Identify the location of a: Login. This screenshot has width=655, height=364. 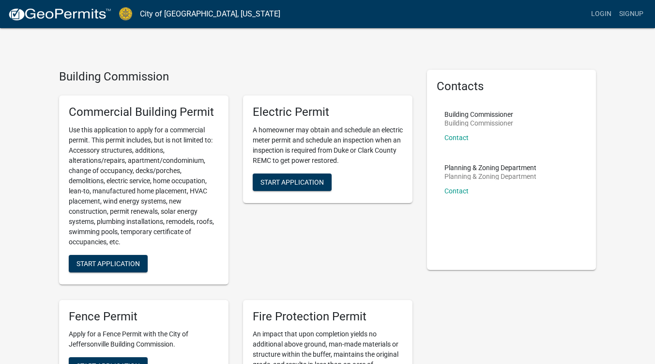
(601, 14).